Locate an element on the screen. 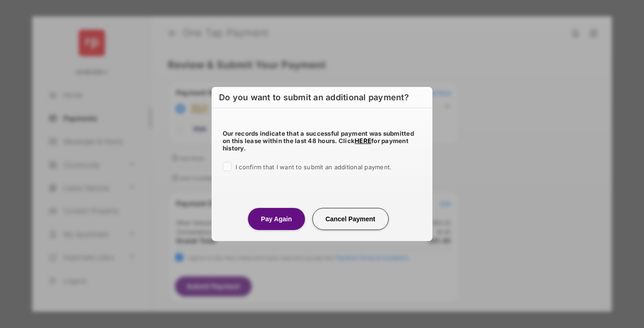 The image size is (644, 328). span: I confirm that I want to submit an additional payment. is located at coordinates (313, 167).